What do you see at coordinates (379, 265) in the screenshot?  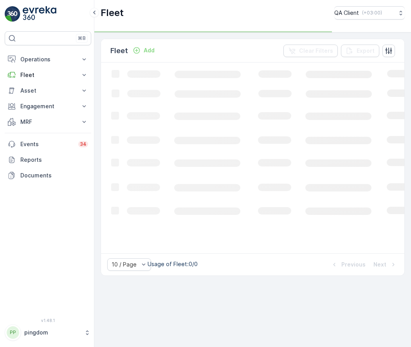 I see `p: Next` at bounding box center [379, 265].